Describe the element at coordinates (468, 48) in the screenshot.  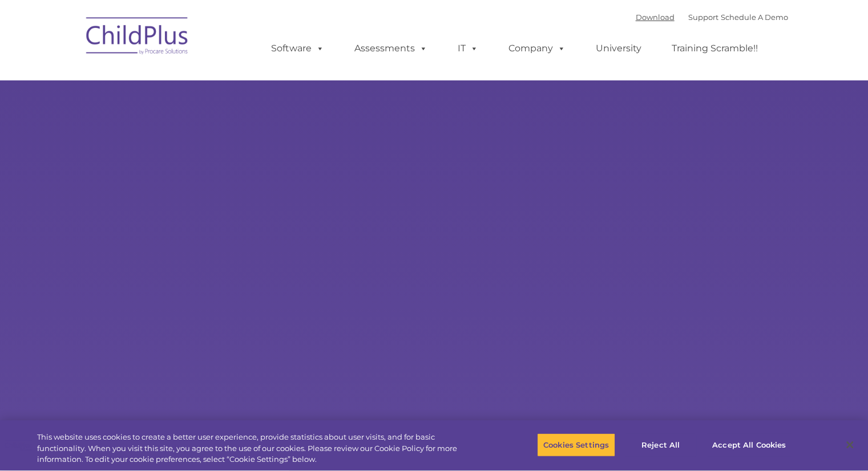
I see `a: IT` at that location.